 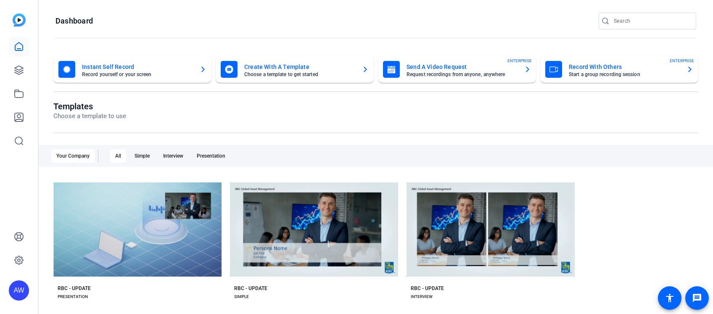 What do you see at coordinates (19, 20) in the screenshot?
I see `img: blue-gradient.svg` at bounding box center [19, 20].